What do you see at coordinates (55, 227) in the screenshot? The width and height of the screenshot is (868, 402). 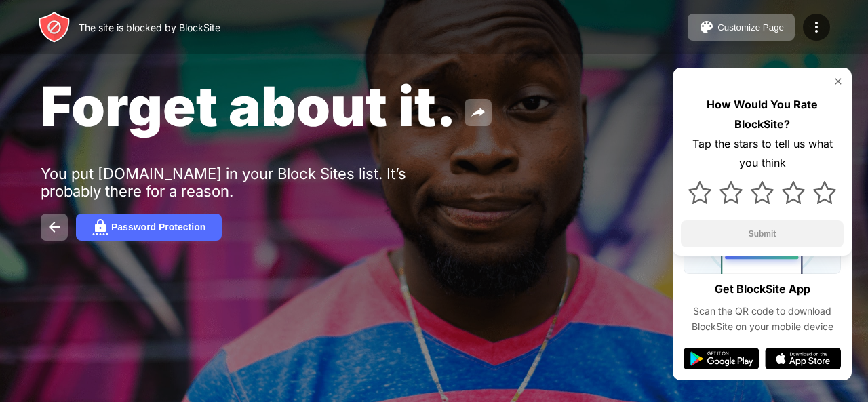 I see `img: back.svg` at bounding box center [55, 227].